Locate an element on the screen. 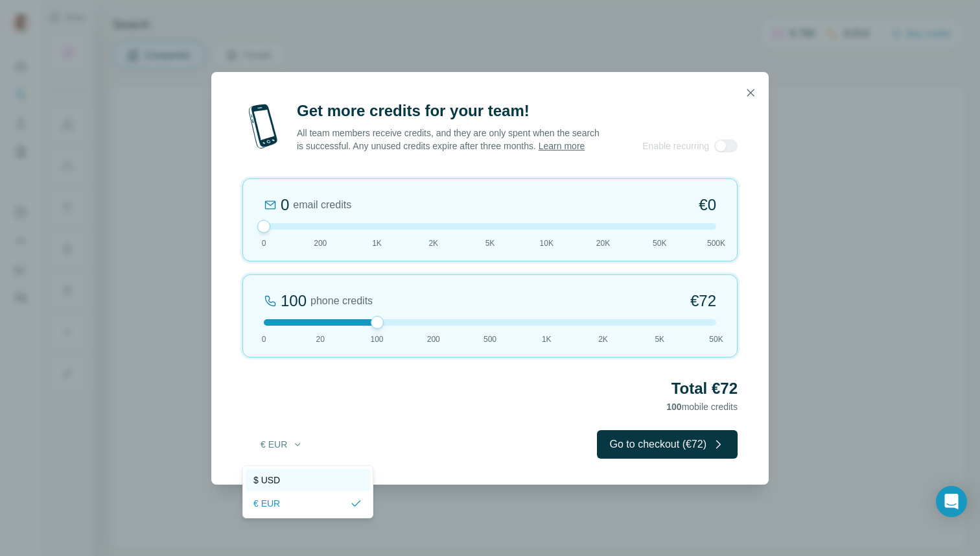  button: € EUR is located at coordinates (281, 444).